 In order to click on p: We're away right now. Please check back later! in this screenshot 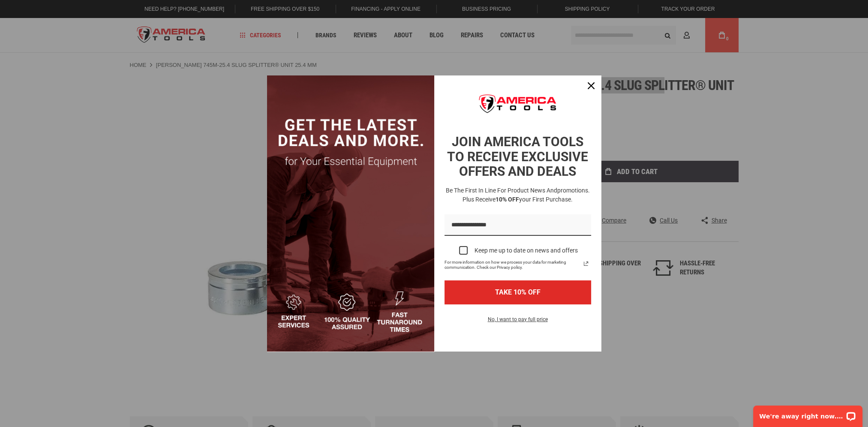, I will do `click(54, 16)`.